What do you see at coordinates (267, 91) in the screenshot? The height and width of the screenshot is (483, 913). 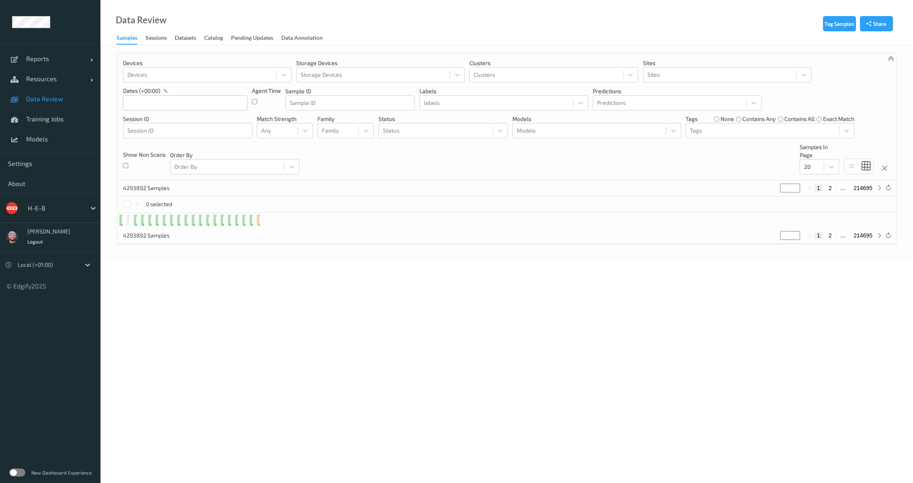 I see `p: Agent Time` at bounding box center [267, 91].